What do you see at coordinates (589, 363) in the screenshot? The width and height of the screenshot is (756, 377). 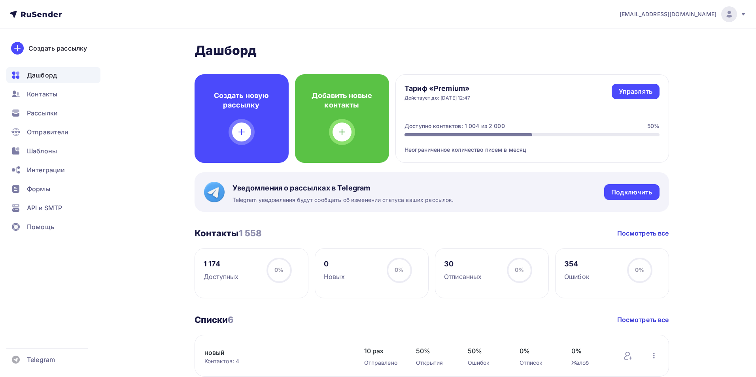 I see `div: Жалоб` at bounding box center [589, 363].